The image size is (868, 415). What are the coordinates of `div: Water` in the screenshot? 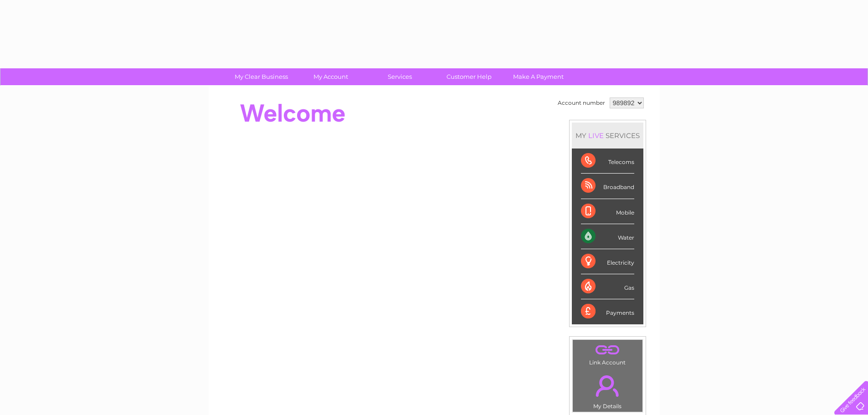 It's located at (608, 237).